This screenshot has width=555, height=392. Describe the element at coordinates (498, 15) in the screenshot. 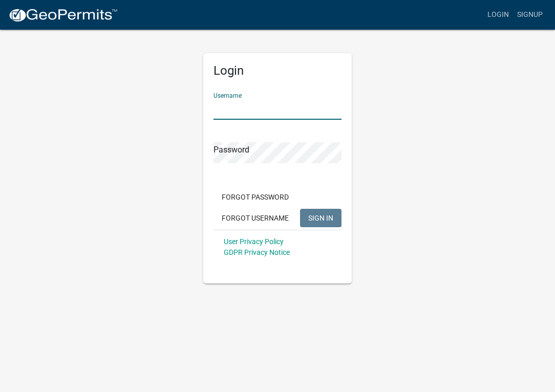

I see `a: Login` at that location.